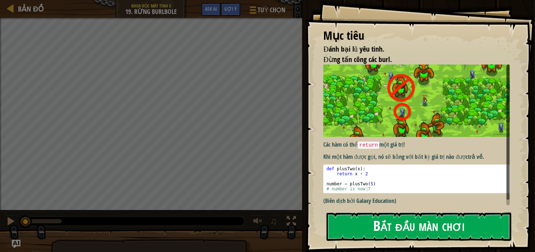 The image size is (535, 252). What do you see at coordinates (29, 9) in the screenshot?
I see `a: Bản đồ` at bounding box center [29, 9].